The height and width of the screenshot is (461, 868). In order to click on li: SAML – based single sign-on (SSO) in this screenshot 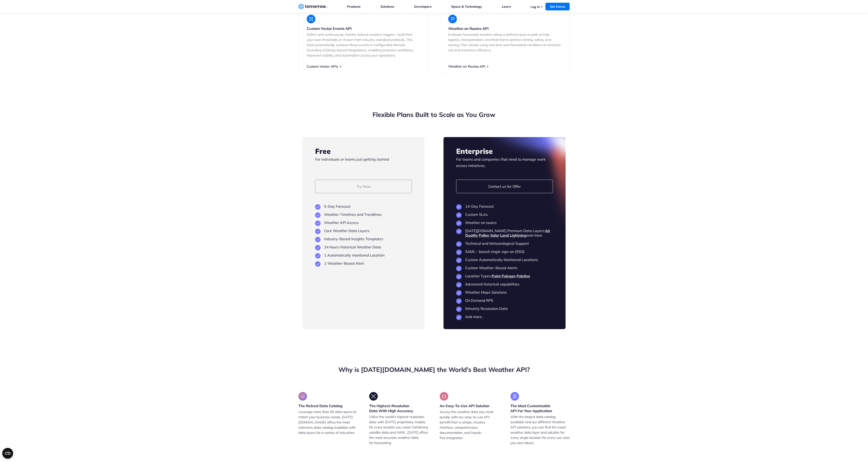, I will do `click(505, 251)`.